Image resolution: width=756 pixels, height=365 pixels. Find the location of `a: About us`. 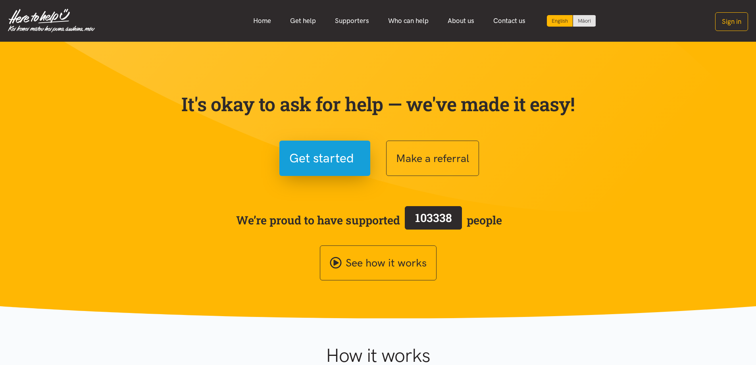

a: About us is located at coordinates (461, 21).